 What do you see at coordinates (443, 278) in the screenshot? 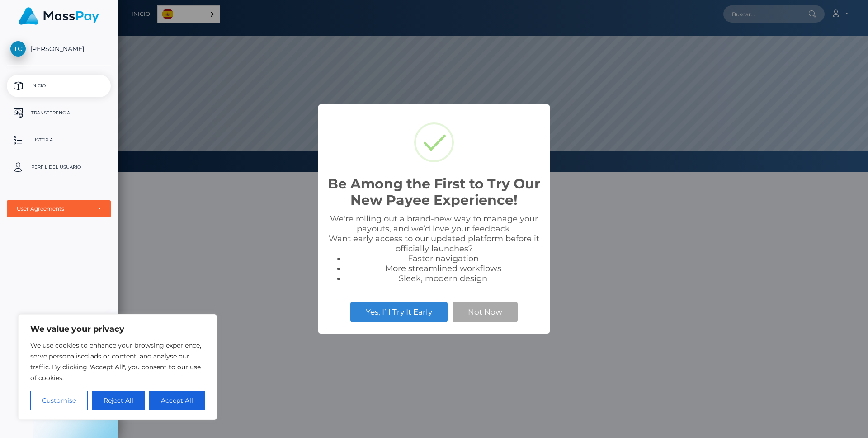
I see `li: Sleek, modern design` at bounding box center [443, 278].